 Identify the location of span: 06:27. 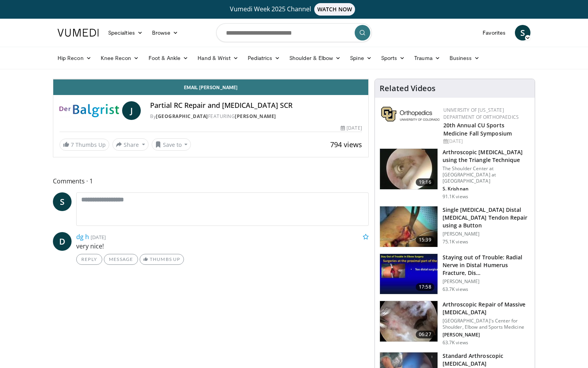
(425, 334).